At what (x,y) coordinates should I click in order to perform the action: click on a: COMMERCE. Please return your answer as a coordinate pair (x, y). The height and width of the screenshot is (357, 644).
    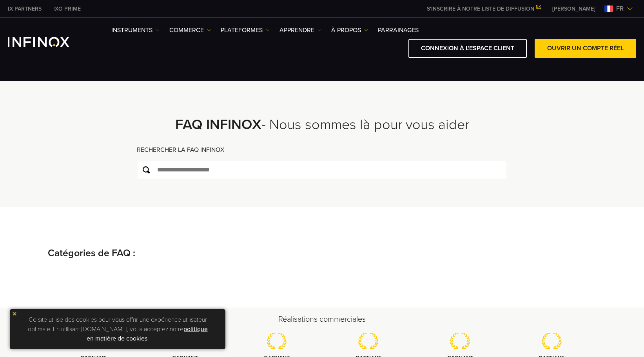
    Looking at the image, I should click on (190, 30).